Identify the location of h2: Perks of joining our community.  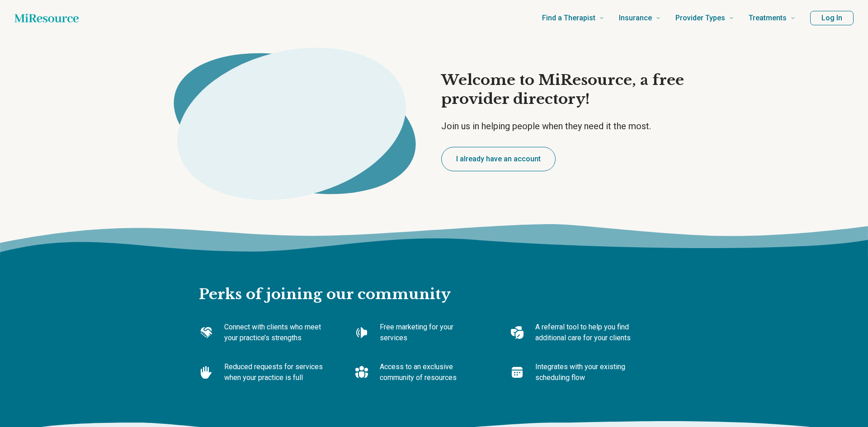
(434, 280).